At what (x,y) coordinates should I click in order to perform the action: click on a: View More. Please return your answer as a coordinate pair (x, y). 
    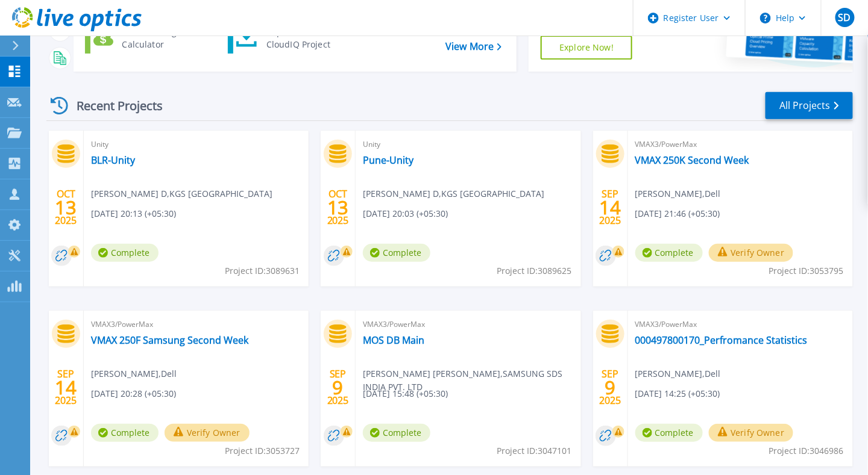
    Looking at the image, I should click on (473, 46).